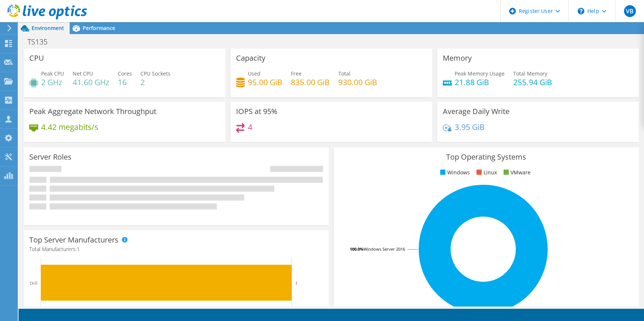 The width and height of the screenshot is (644, 321). Describe the element at coordinates (454, 173) in the screenshot. I see `li: Windows` at that location.